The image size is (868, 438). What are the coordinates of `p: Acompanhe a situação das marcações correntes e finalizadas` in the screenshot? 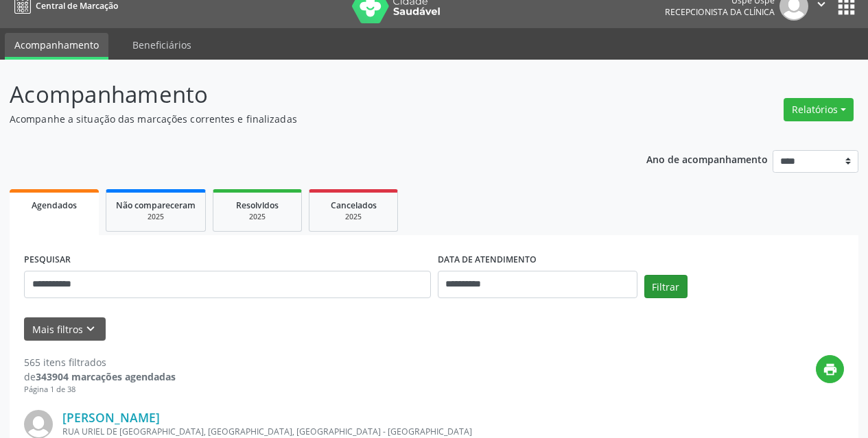 It's located at (307, 119).